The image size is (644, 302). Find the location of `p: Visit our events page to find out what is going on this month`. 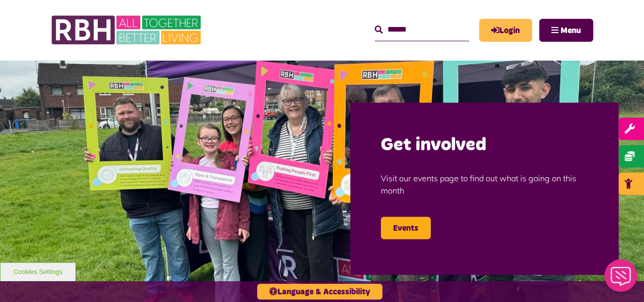

p: Visit our events page to find out what is going on this month is located at coordinates (484, 184).